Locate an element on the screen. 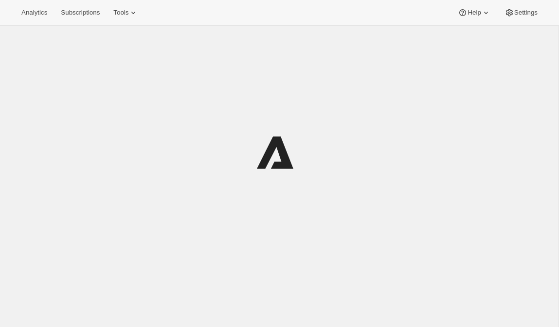 The height and width of the screenshot is (327, 559). button: Help is located at coordinates (474, 13).